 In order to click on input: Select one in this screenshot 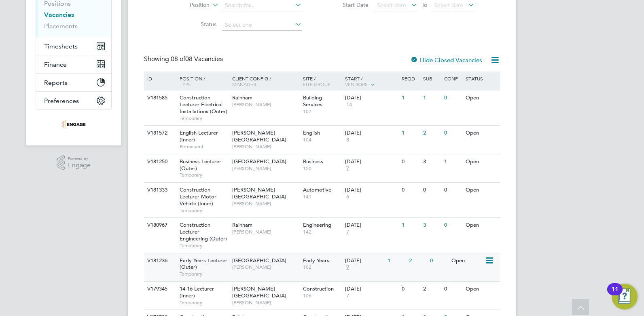, I will do `click(261, 25)`.